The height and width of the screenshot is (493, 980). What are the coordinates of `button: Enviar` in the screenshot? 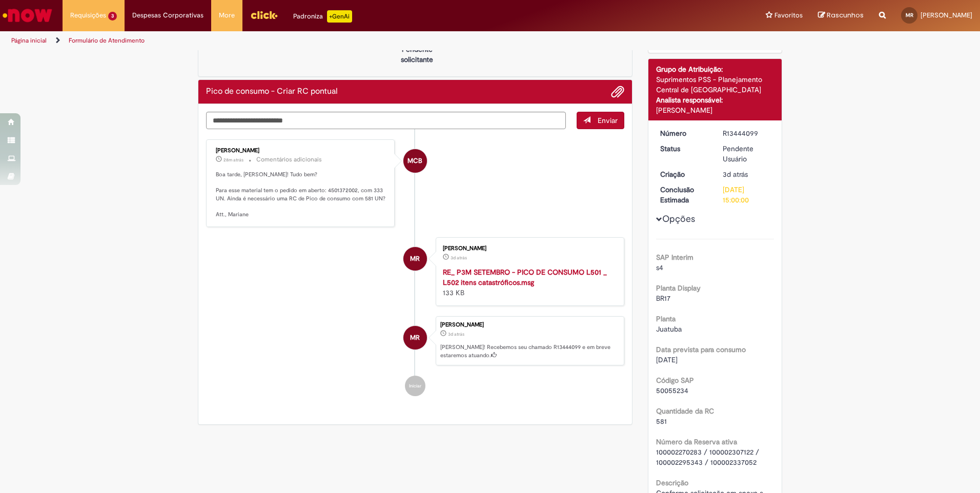 It's located at (600, 120).